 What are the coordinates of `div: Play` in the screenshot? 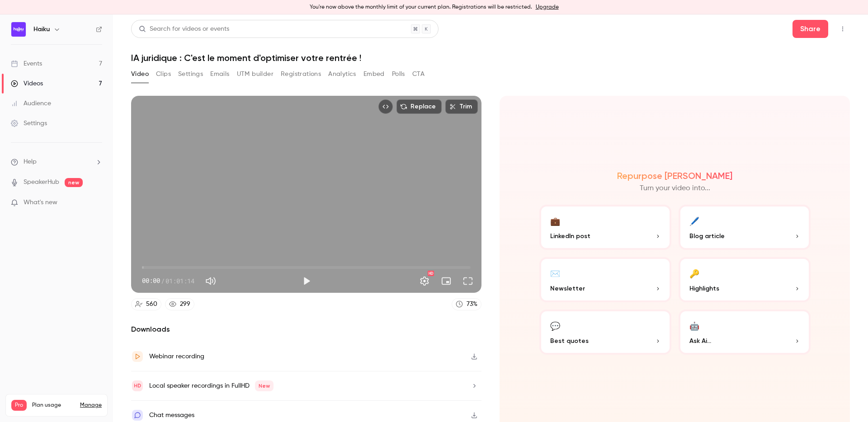 It's located at (306, 281).